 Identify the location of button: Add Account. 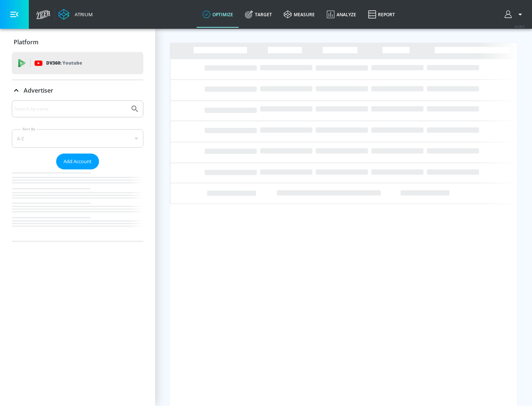
(78, 161).